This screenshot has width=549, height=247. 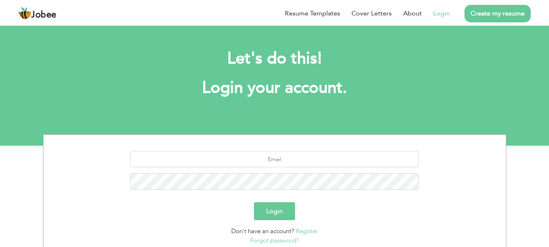 I want to click on a: Jobee, so click(x=37, y=13).